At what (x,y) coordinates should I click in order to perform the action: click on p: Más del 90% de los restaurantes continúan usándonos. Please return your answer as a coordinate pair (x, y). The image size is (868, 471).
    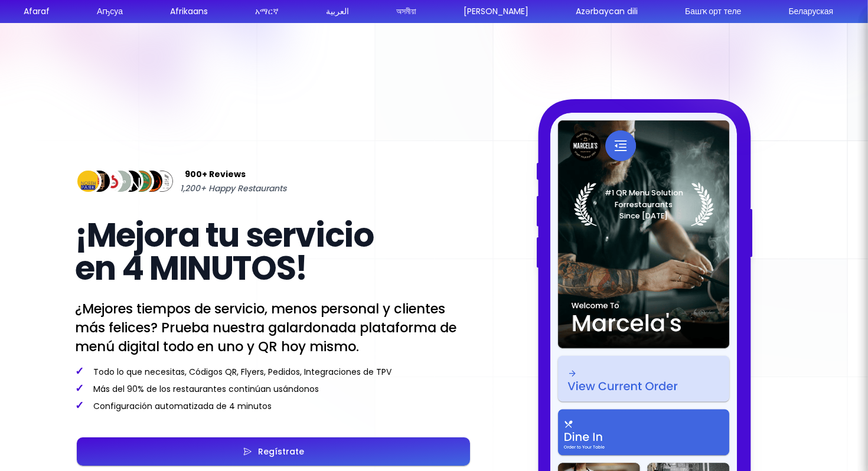
    Looking at the image, I should click on (273, 389).